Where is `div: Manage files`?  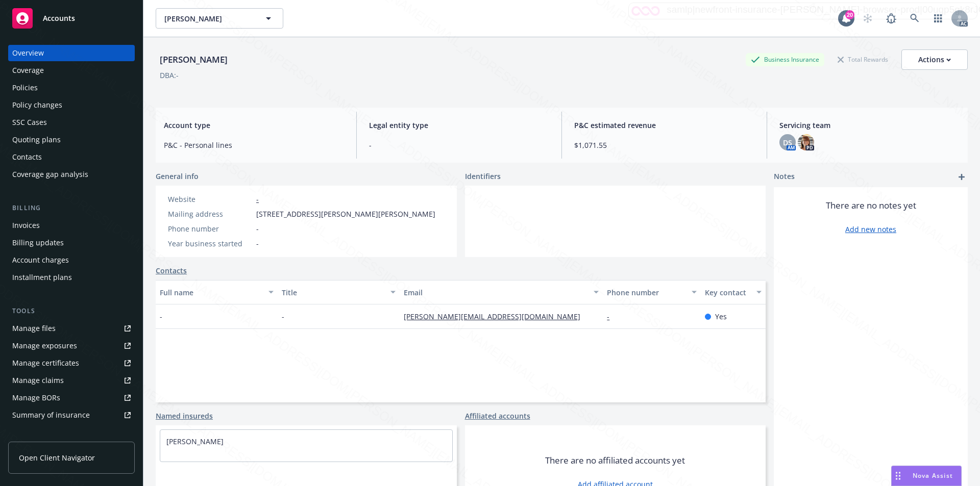
div: Manage files is located at coordinates (33, 328).